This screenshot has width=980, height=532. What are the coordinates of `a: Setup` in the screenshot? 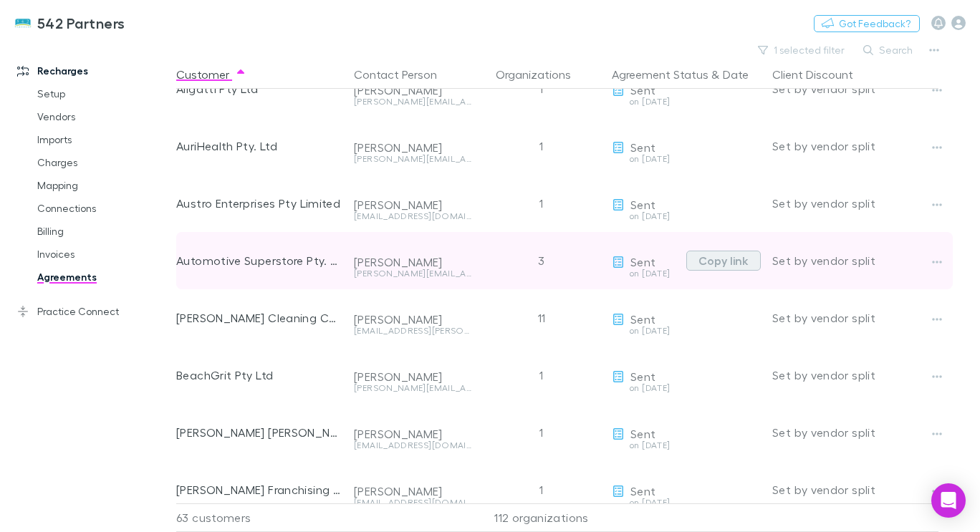 It's located at (103, 94).